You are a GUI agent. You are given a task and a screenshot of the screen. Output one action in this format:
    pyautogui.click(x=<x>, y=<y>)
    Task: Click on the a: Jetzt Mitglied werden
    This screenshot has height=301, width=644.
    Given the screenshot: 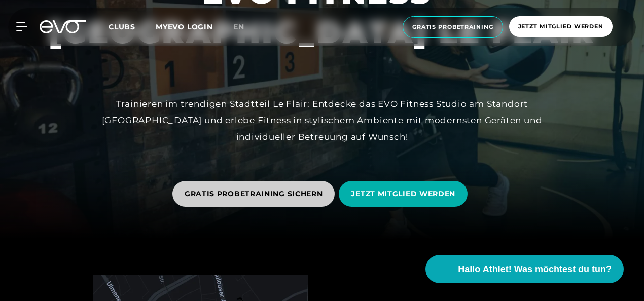 What is the action you would take?
    pyautogui.click(x=560, y=27)
    